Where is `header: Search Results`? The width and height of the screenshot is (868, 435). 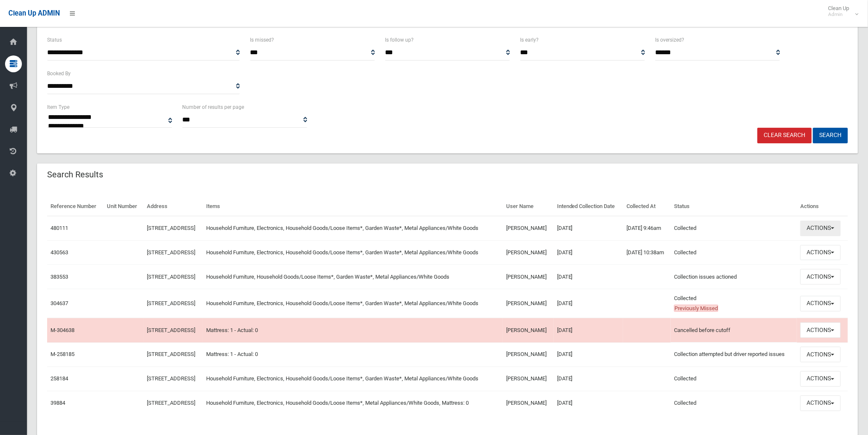 header: Search Results is located at coordinates (75, 174).